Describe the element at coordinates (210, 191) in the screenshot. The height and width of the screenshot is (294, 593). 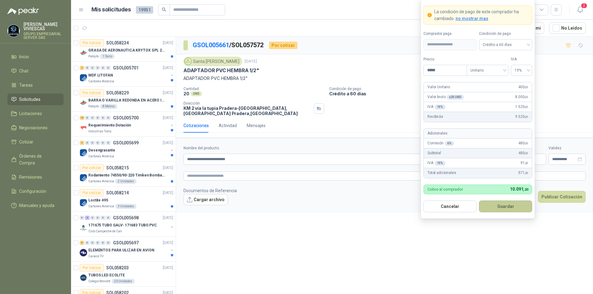
I see `p: Documentos de Referencia` at that location.